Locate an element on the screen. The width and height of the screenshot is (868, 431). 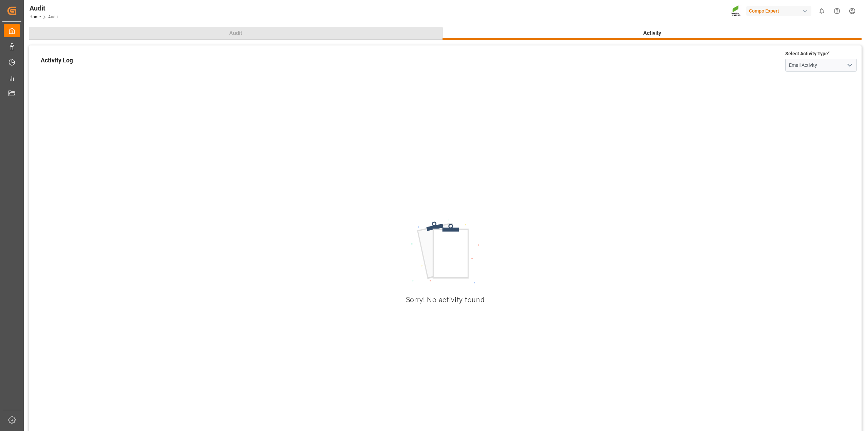
button: Activity is located at coordinates (652, 33).